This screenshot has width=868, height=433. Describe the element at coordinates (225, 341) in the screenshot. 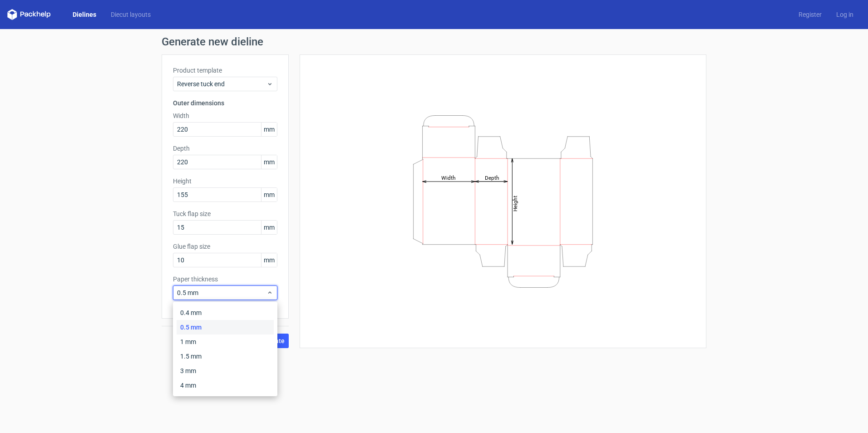

I see `div: 1 mm` at that location.